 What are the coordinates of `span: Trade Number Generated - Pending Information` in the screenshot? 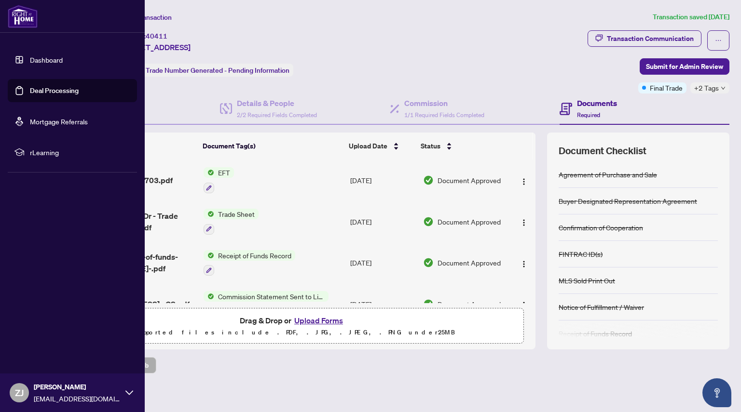 It's located at (217, 70).